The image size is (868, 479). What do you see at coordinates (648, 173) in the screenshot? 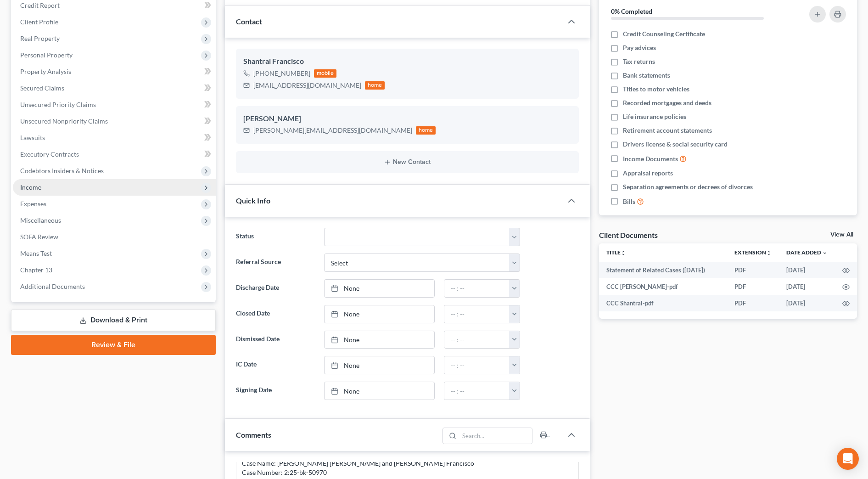
I see `span: Appraisal reports` at bounding box center [648, 173].